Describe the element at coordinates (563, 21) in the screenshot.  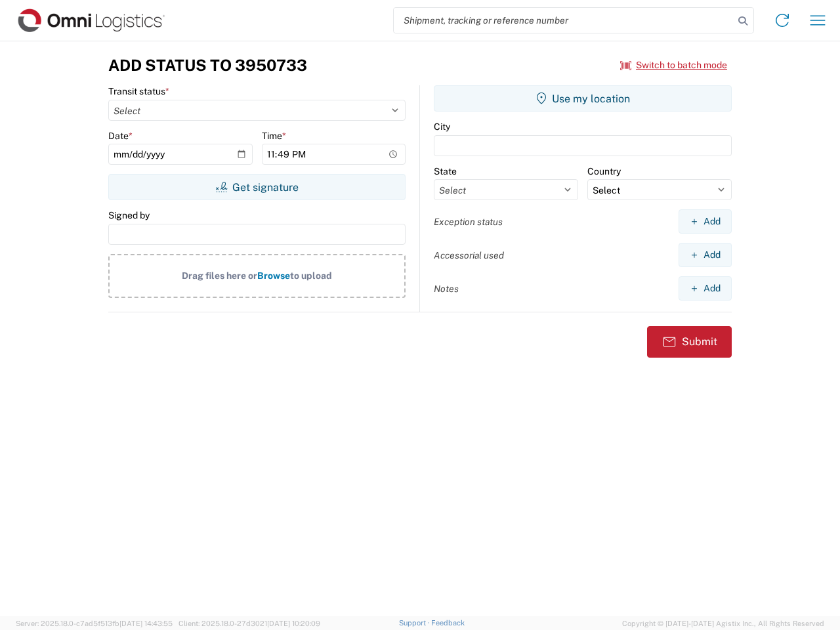
I see `input: Shipment, tracking or reference number` at that location.